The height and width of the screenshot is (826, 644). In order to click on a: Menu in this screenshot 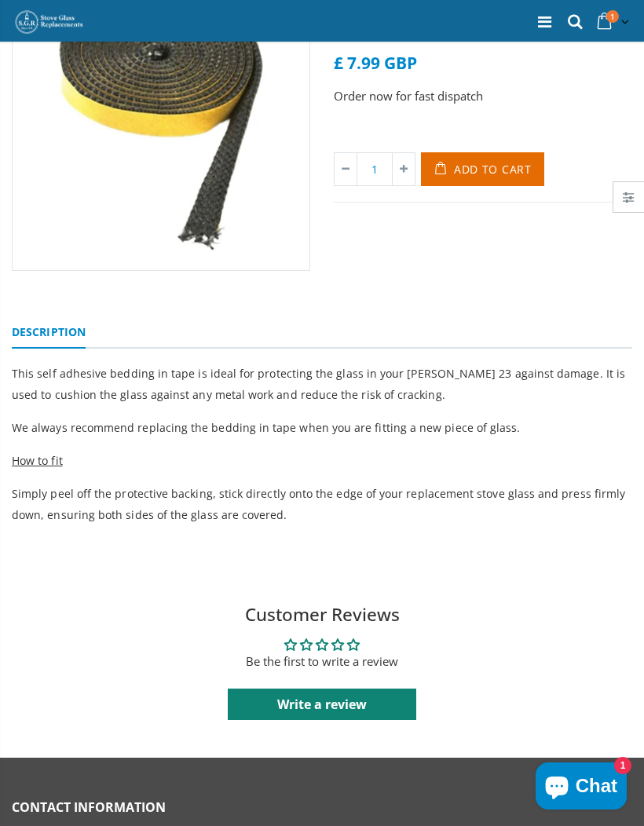, I will do `click(544, 21)`.